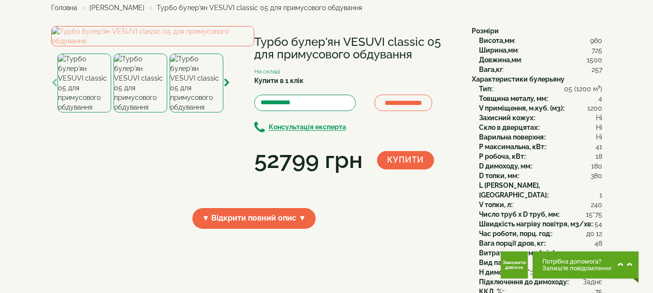 The width and height of the screenshot is (653, 293). What do you see at coordinates (498, 50) in the screenshot?
I see `b: Ширина,мм` at bounding box center [498, 50].